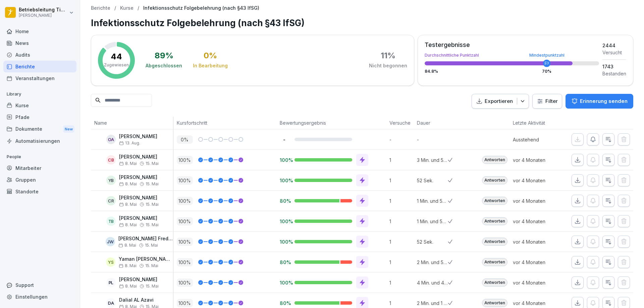  What do you see at coordinates (40, 191) in the screenshot?
I see `a: Standorte` at bounding box center [40, 191].